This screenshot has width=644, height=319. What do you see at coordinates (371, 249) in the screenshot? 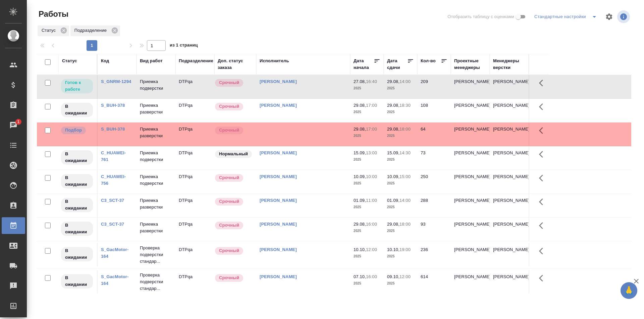
I see `p: 12:00` at bounding box center [371, 249].